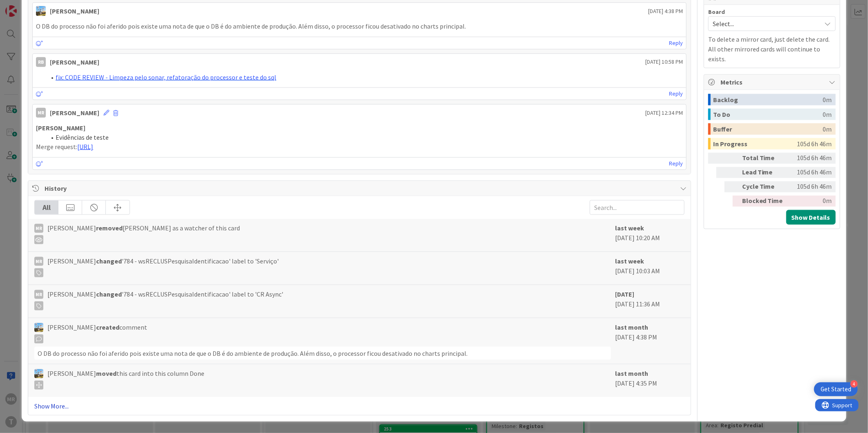 The height and width of the screenshot is (433, 868). What do you see at coordinates (637, 207) in the screenshot?
I see `input: Search...` at bounding box center [637, 207].